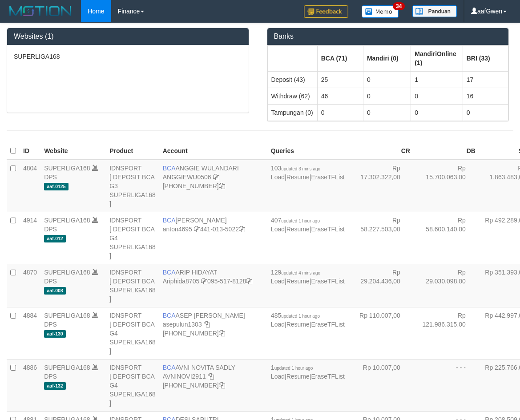  What do you see at coordinates (447, 237) in the screenshot?
I see `td: Rp 58.600.140,00` at bounding box center [447, 237].